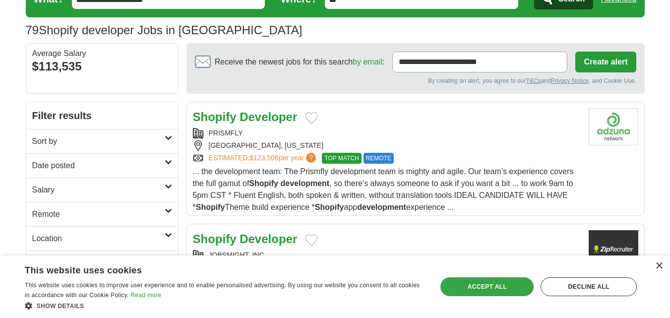  Describe the element at coordinates (222, 290) in the screenshot. I see `span: This website uses cookies to improve user experience and to enable personalised advertising. By u...` at that location.